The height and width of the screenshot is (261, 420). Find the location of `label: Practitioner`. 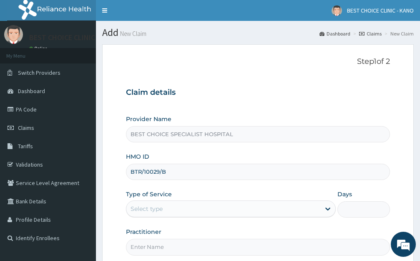

label: Practitioner is located at coordinates (144, 232).